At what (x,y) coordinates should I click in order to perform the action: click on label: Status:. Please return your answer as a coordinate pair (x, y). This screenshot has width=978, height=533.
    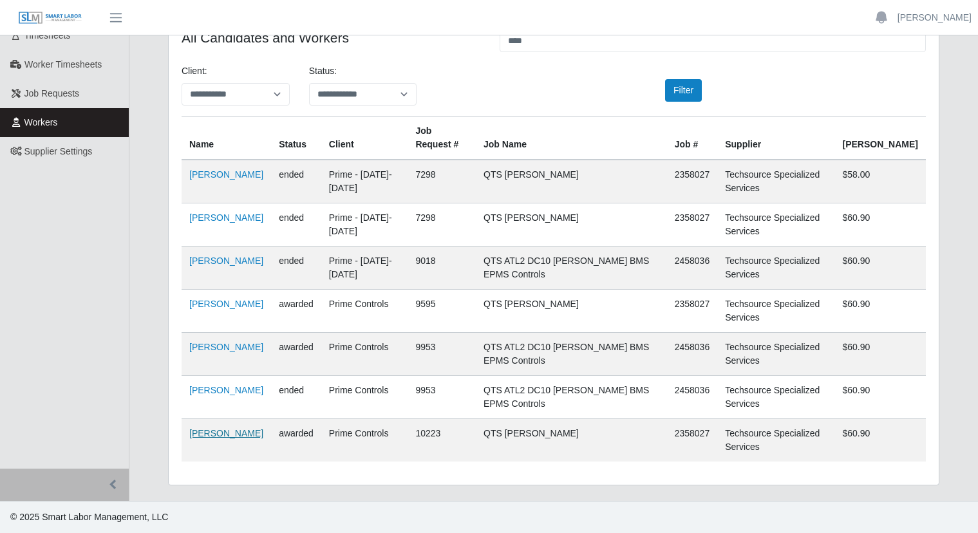
    Looking at the image, I should click on (323, 71).